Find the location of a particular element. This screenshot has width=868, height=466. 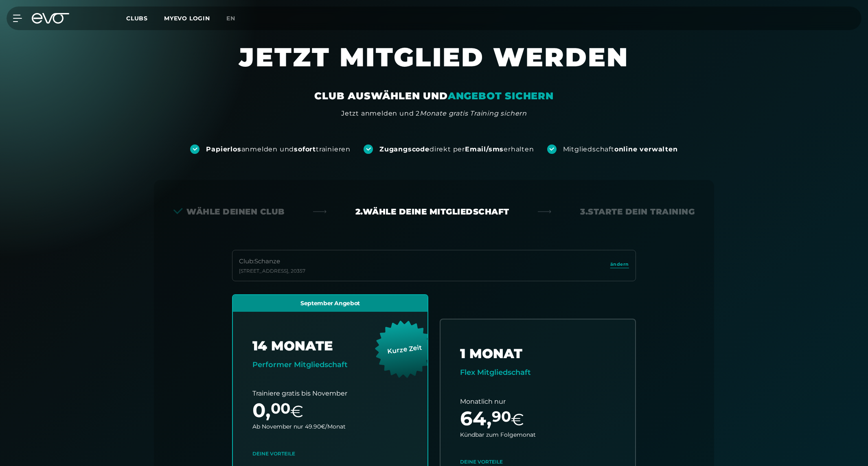

a: ändern is located at coordinates (620, 265).